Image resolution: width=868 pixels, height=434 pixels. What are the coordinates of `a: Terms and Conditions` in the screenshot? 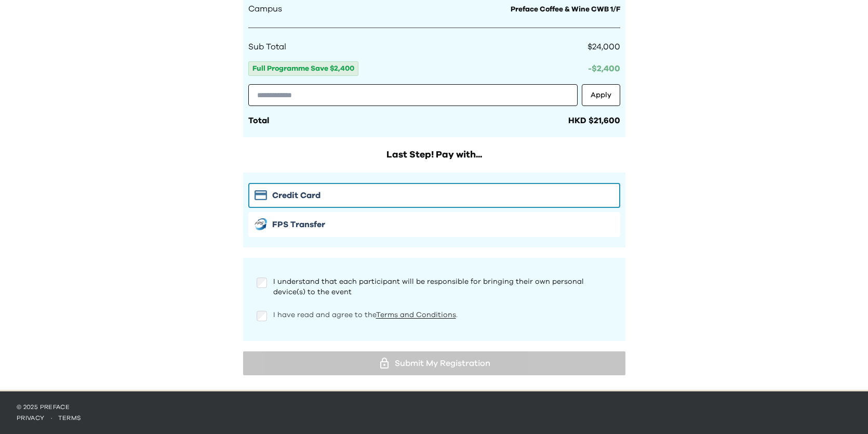 It's located at (416, 315).